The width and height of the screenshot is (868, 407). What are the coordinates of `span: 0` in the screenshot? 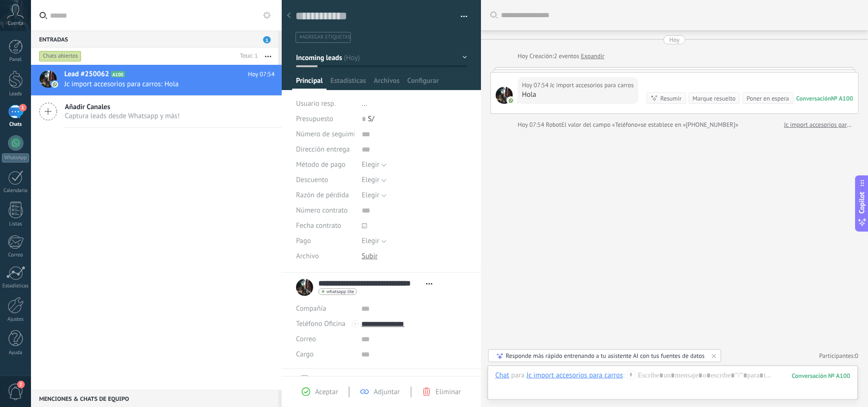 It's located at (856, 355).